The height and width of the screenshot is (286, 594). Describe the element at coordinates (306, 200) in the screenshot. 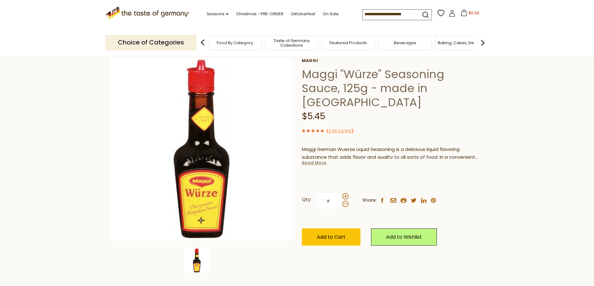

I see `strong: Qty:` at that location.